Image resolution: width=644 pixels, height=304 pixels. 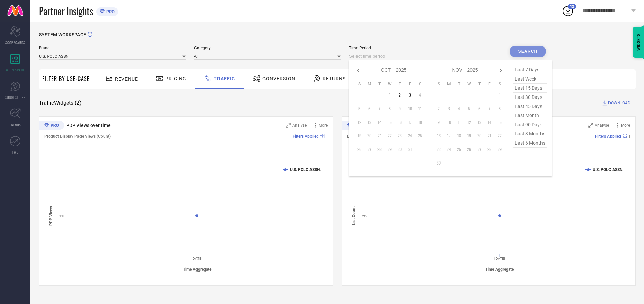 I want to click on td: Mon Oct 06 2025, so click(x=369, y=109).